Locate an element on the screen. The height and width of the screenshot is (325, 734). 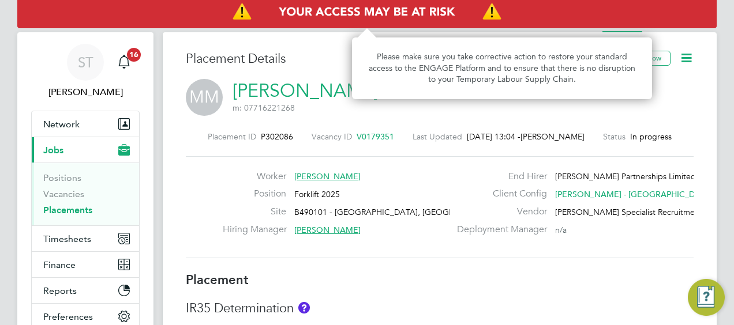
span: MM is located at coordinates (204, 97).